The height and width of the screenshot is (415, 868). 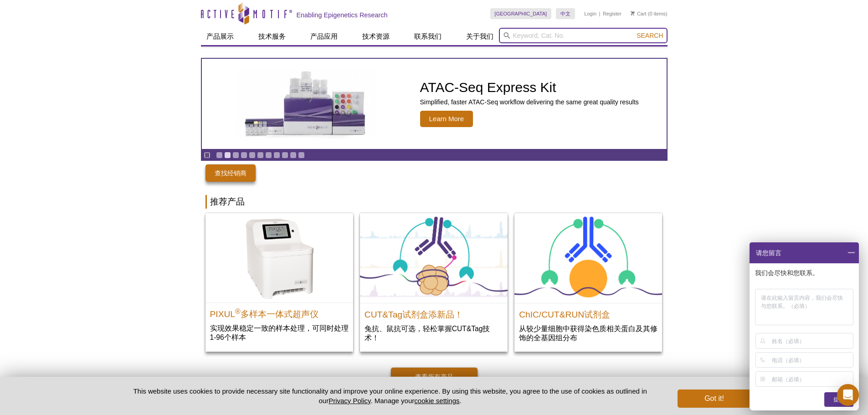 I want to click on img: Your Cart, so click(x=633, y=13).